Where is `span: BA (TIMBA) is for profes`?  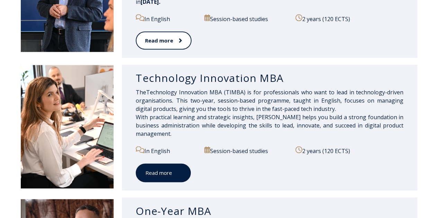 span: BA (TIMBA) is for profes is located at coordinates (247, 92).